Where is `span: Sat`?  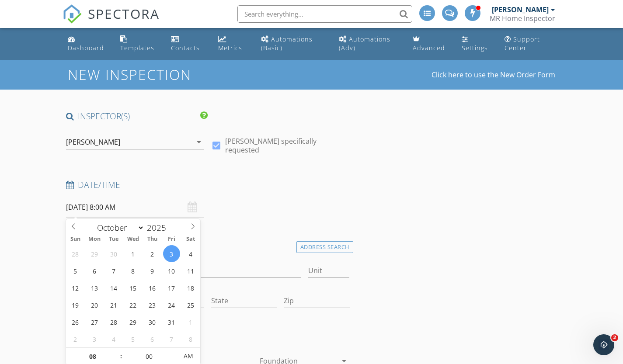
span: Sat is located at coordinates (191, 239).